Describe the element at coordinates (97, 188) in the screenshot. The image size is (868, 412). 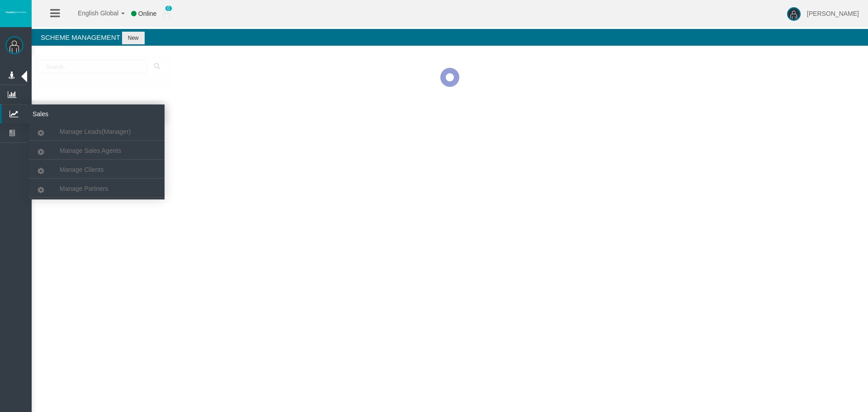
I see `a: Manage Partners` at that location.